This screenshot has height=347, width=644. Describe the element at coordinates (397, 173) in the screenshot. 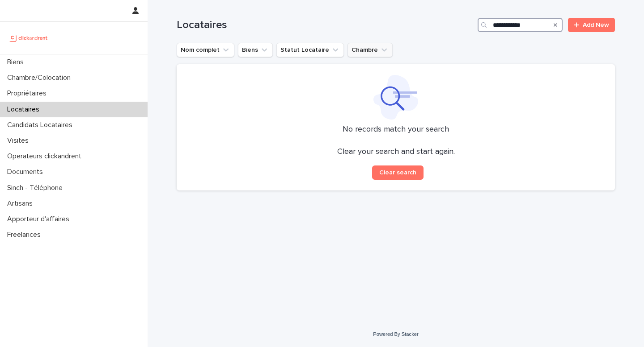

I see `span: Clear search` at that location.